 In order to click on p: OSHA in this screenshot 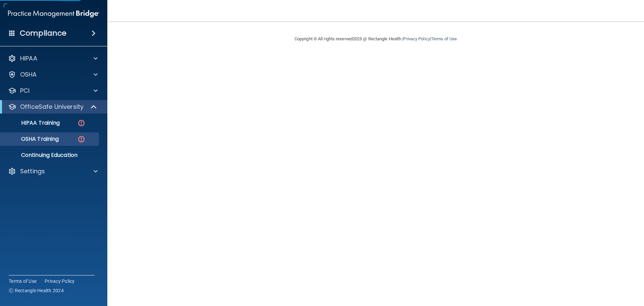, I will do `click(29, 75)`.